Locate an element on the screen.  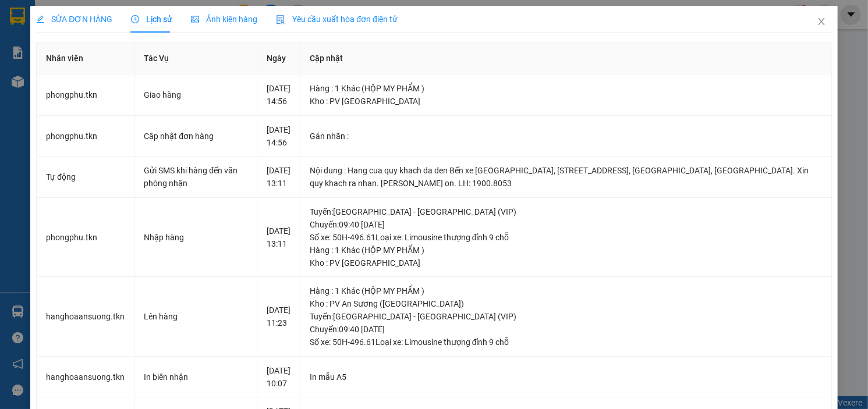
th: Tác Vụ is located at coordinates (195, 58).